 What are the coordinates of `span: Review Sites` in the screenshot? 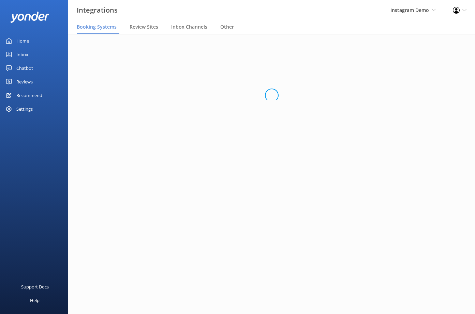 It's located at (144, 27).